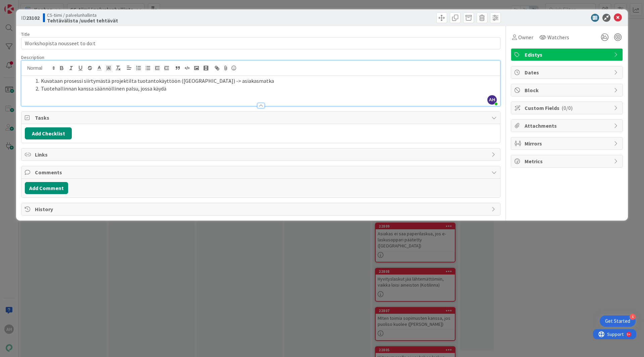 The width and height of the screenshot is (644, 357). What do you see at coordinates (46, 188) in the screenshot?
I see `button: Add Comment` at bounding box center [46, 188].